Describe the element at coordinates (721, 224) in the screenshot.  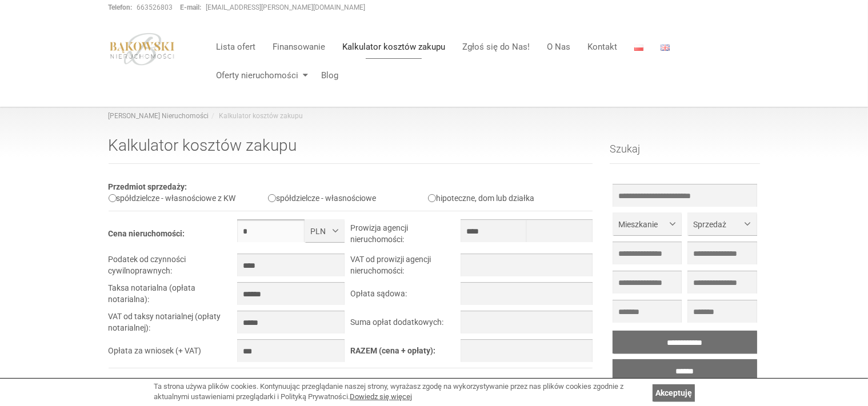
I see `button: Sprzedaż` at that location.